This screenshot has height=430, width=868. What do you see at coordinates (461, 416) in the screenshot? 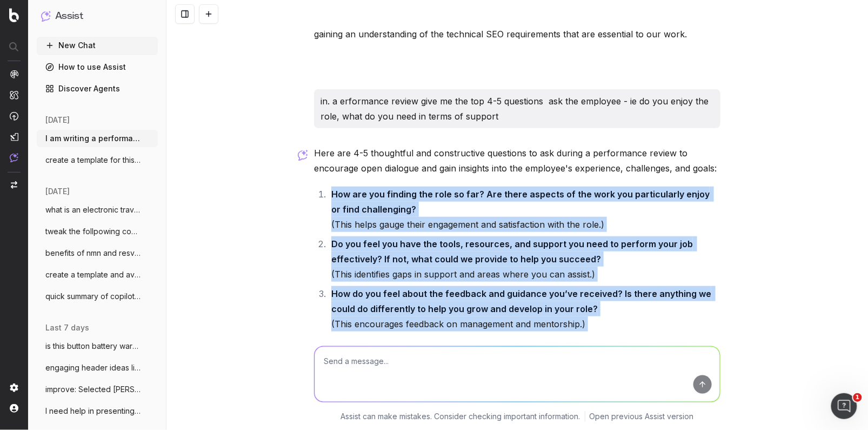
I see `p: Assist can make mistakes. Consider checking important information.` at bounding box center [461, 416].